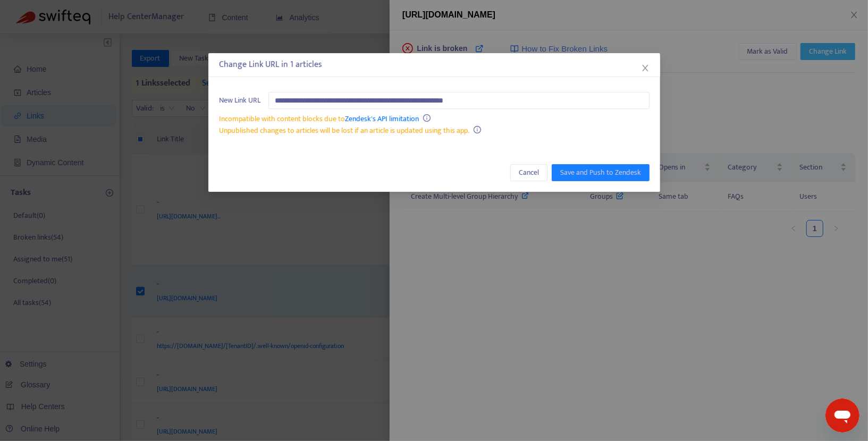 The height and width of the screenshot is (441, 868). I want to click on span: Unpublished changes to articles will be lost if an article is updated using this app., so click(344, 130).